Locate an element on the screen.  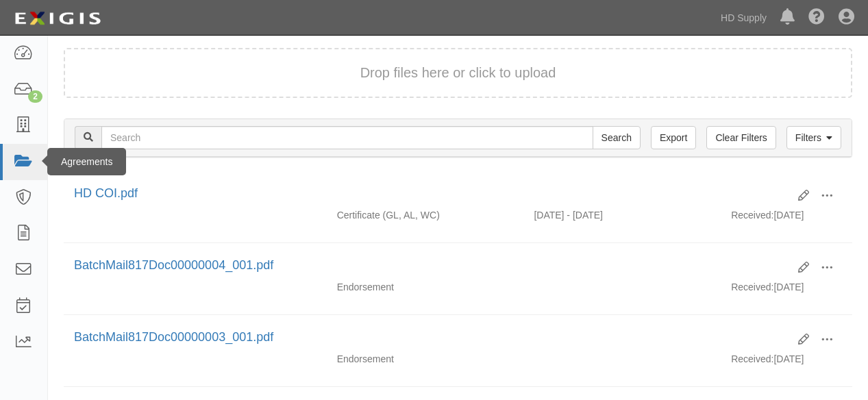
i: Help Center - Complianz is located at coordinates (817, 18).